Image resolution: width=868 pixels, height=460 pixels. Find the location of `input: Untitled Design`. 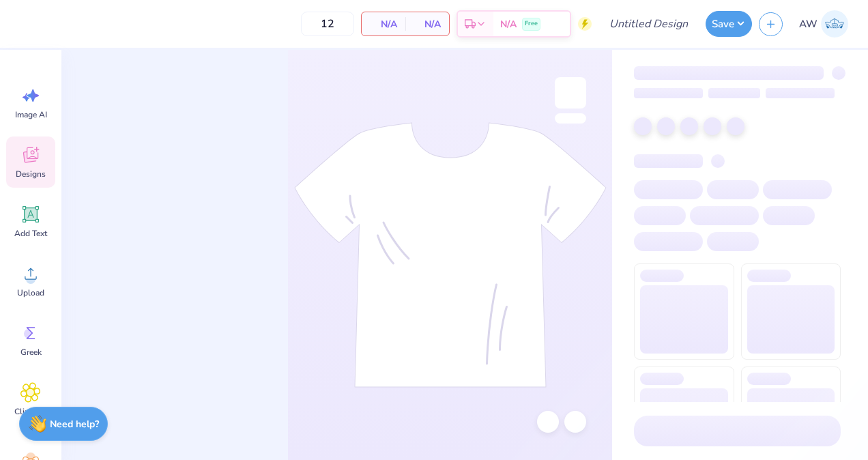

input: Untitled Design is located at coordinates (648, 24).